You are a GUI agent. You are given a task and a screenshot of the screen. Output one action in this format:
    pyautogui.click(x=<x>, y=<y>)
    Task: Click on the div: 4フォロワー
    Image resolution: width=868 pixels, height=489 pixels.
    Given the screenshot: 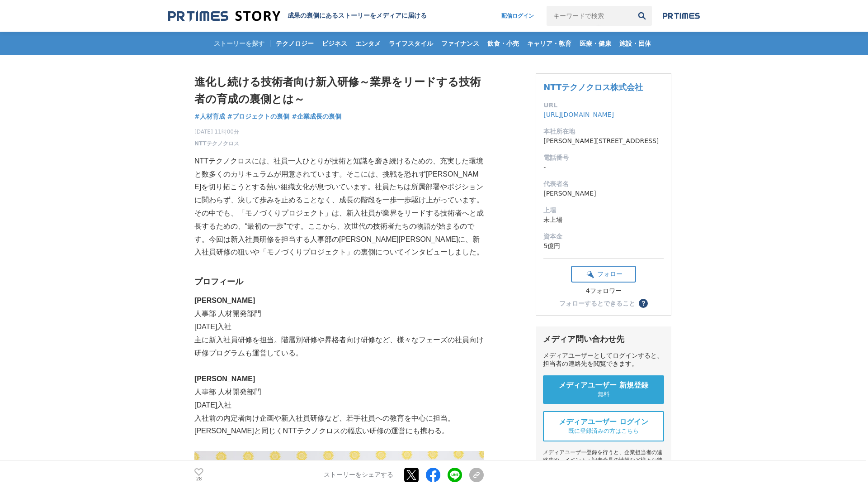 What is the action you would take?
    pyautogui.click(x=604, y=291)
    